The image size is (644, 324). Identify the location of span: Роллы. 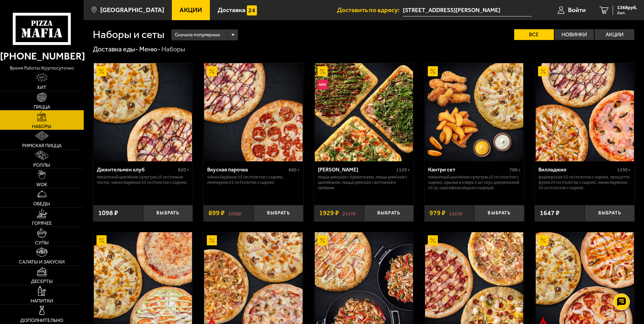
(42, 165).